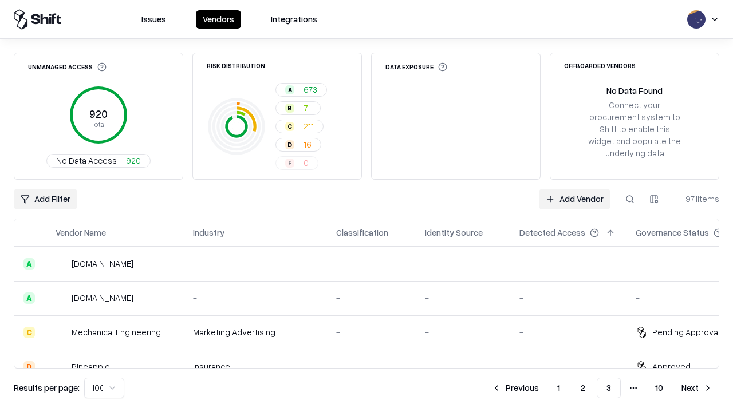  Describe the element at coordinates (575, 199) in the screenshot. I see `a: Add Vendor` at that location.